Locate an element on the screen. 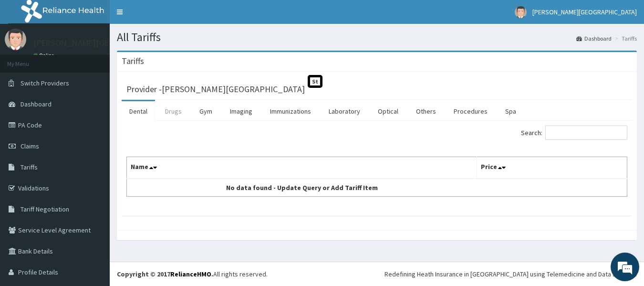 Image resolution: width=644 pixels, height=286 pixels. span: Dashboard is located at coordinates (36, 104).